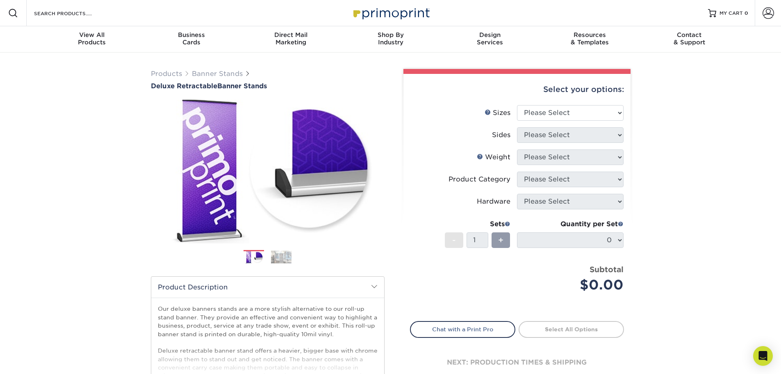  What do you see at coordinates (184, 86) in the screenshot?
I see `span: Deluxe Retractable` at bounding box center [184, 86].